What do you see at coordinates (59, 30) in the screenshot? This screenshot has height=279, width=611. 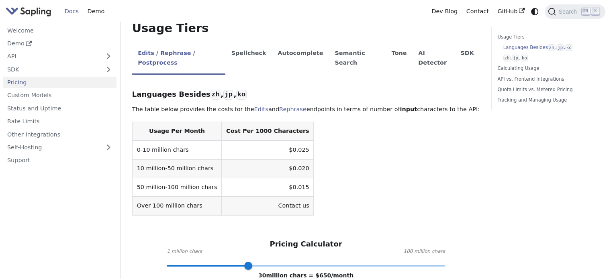 I see `a: Welcome` at bounding box center [59, 30].